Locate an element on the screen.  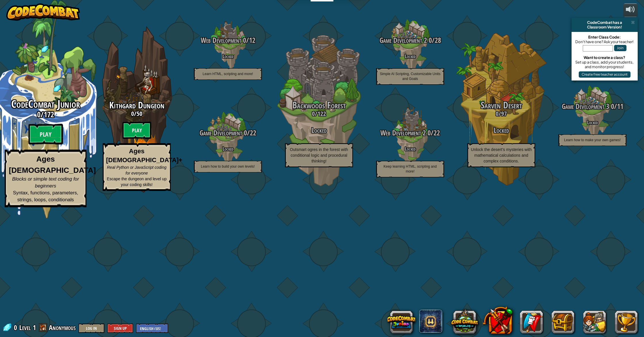
span: 12 is located at coordinates (252, 40).